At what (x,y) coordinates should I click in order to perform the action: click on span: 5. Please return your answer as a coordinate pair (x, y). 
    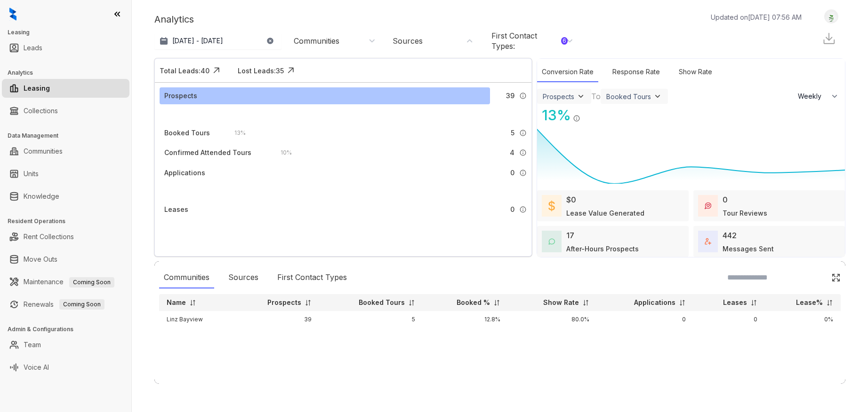
    Looking at the image, I should click on (512, 133).